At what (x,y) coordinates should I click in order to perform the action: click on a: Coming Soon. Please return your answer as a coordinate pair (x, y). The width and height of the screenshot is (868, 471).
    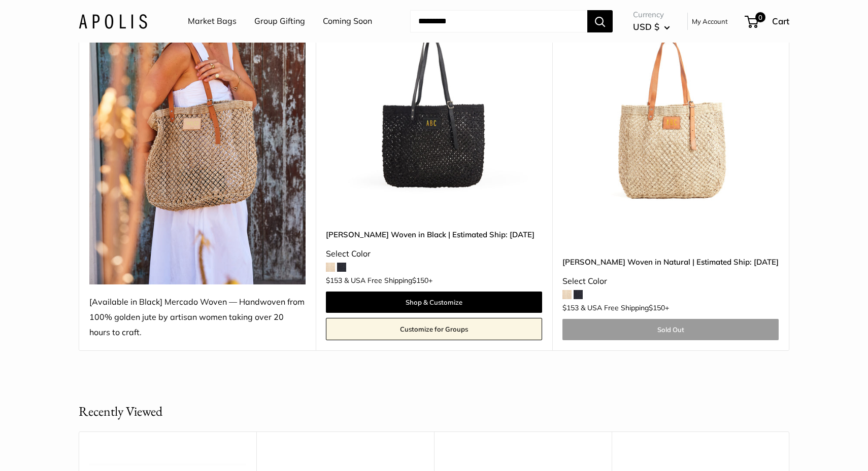
    Looking at the image, I should click on (347, 22).